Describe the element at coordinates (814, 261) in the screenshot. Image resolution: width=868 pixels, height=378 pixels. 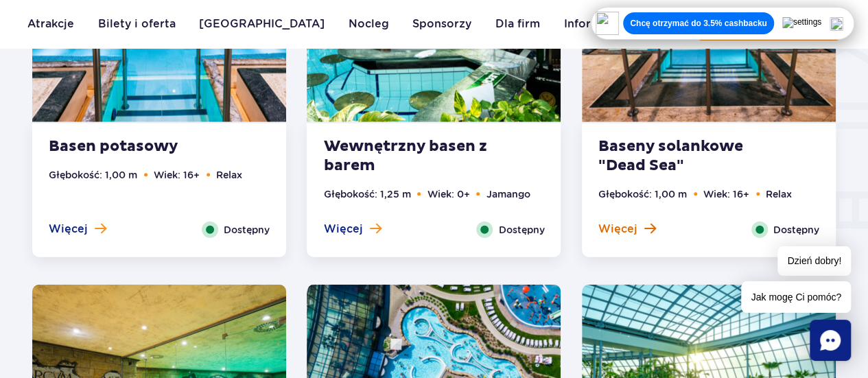
I see `span: Dzień dobry!` at that location.